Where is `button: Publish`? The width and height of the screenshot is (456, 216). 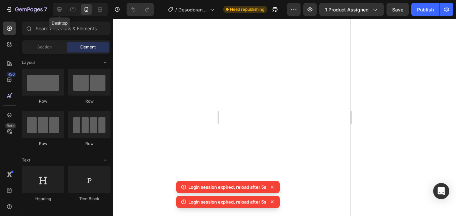 button: Publish is located at coordinates (426, 9).